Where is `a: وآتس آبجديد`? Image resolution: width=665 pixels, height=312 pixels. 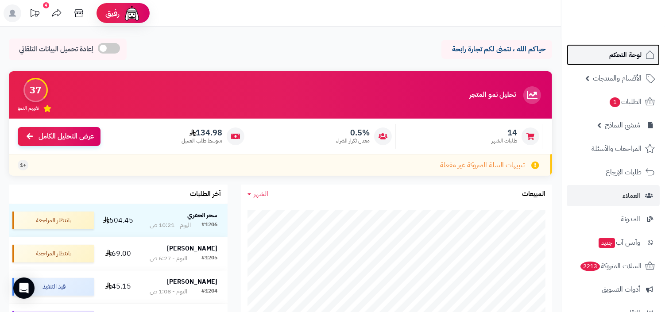
a: وآتس آبجديد is located at coordinates (614, 243).